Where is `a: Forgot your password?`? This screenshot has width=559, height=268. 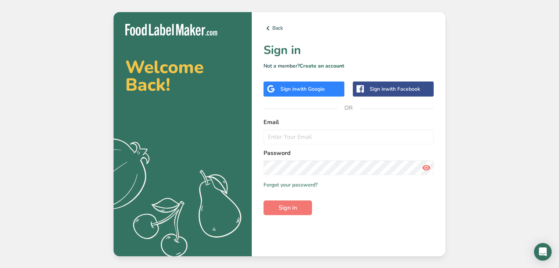 a: Forgot your password? is located at coordinates (290, 185).